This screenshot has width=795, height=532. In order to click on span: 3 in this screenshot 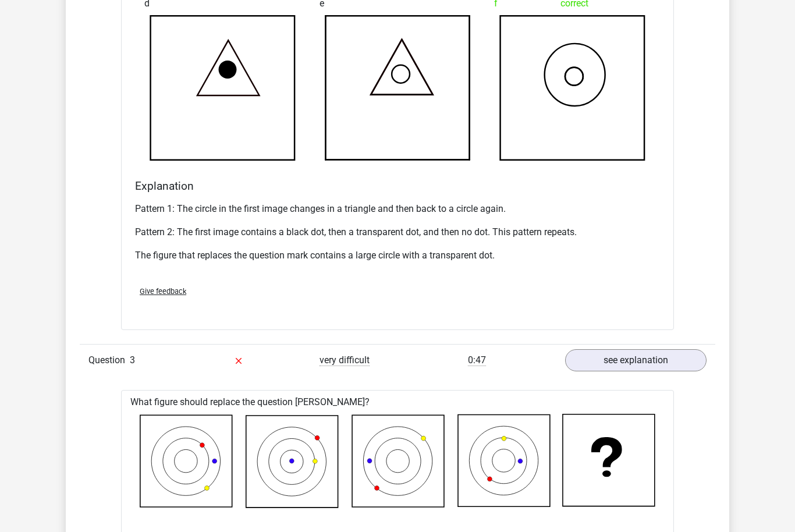, I will do `click(132, 359)`.